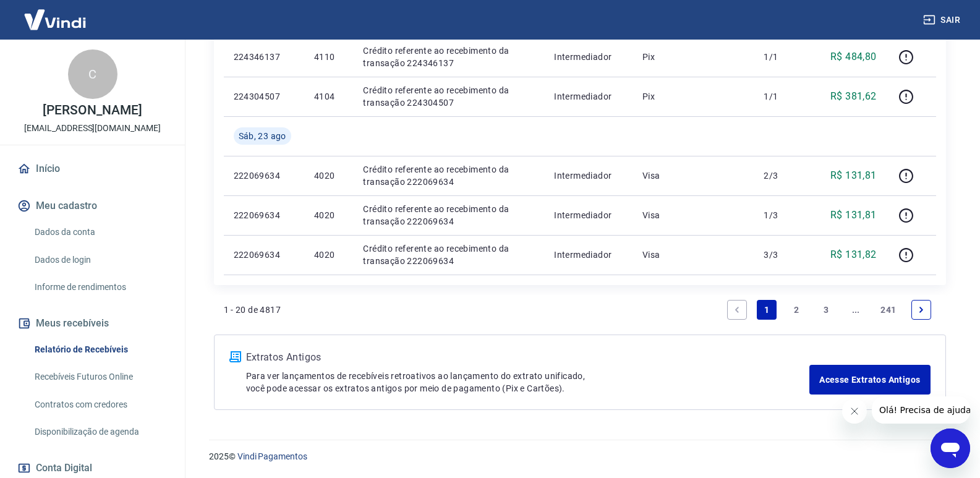 Image resolution: width=980 pixels, height=478 pixels. What do you see at coordinates (100, 431) in the screenshot?
I see `a: Disponibilização de agenda` at bounding box center [100, 431].